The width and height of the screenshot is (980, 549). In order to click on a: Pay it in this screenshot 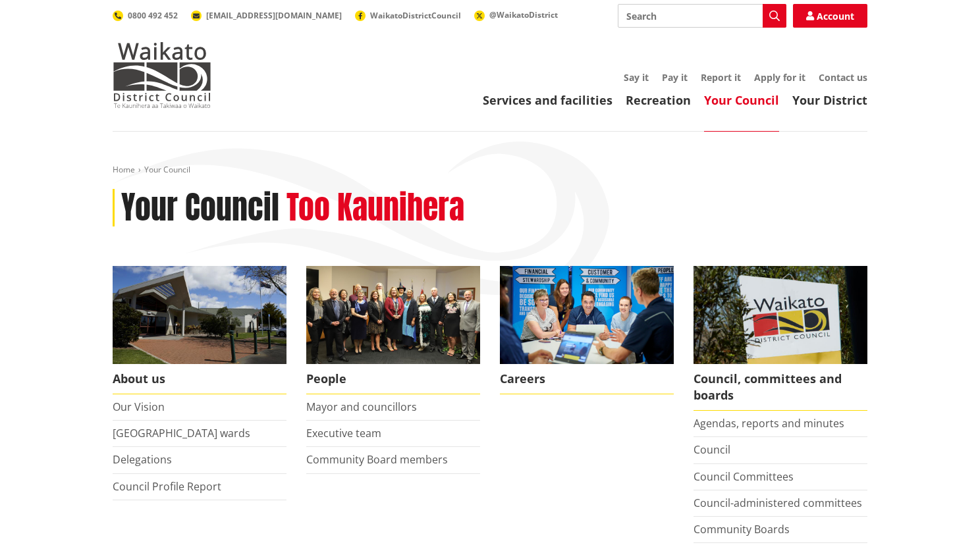, I will do `click(674, 77)`.